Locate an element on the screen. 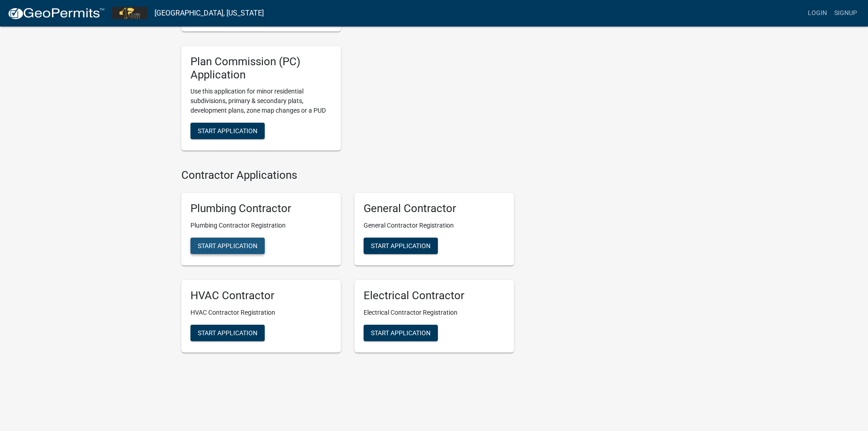  h5: Plumbing Contractor is located at coordinates (261, 208).